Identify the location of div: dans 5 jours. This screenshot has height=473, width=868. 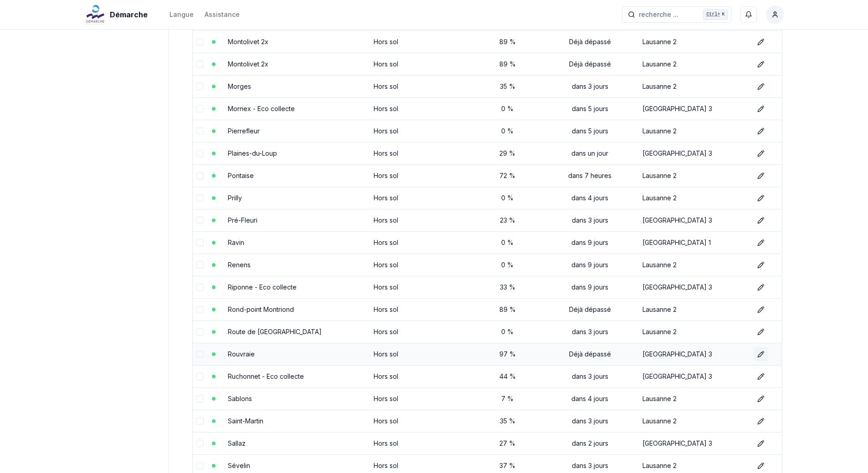
(590, 109).